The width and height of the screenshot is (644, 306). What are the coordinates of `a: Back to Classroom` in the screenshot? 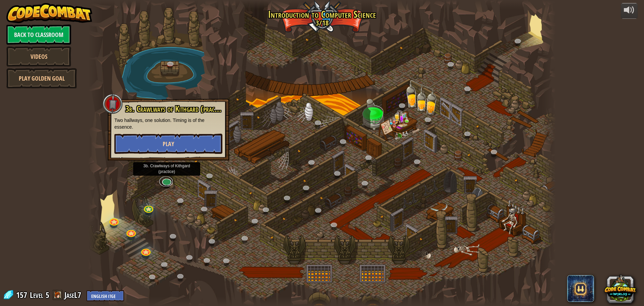 It's located at (39, 35).